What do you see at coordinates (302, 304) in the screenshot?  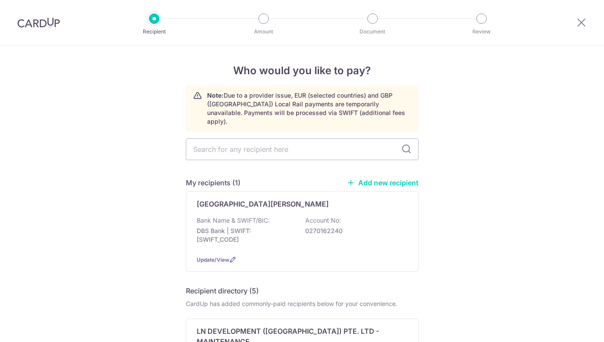 I see `div: CardUp has added commonly-paid recipients below for your convenience.` at bounding box center [302, 304].